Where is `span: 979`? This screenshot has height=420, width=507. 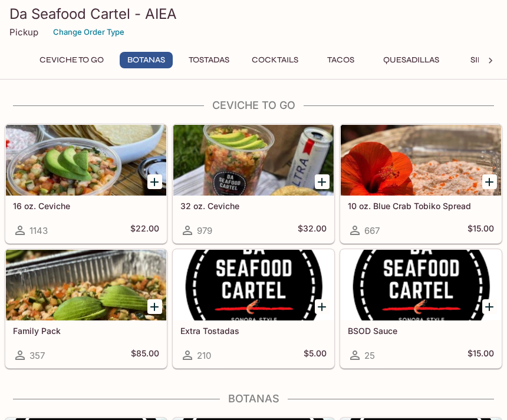
span: 979 is located at coordinates (204, 231).